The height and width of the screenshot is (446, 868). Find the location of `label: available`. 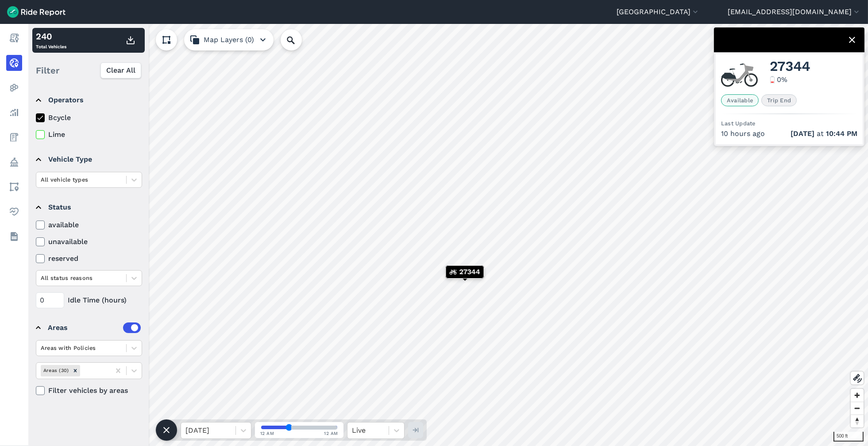

label: available is located at coordinates (89, 225).